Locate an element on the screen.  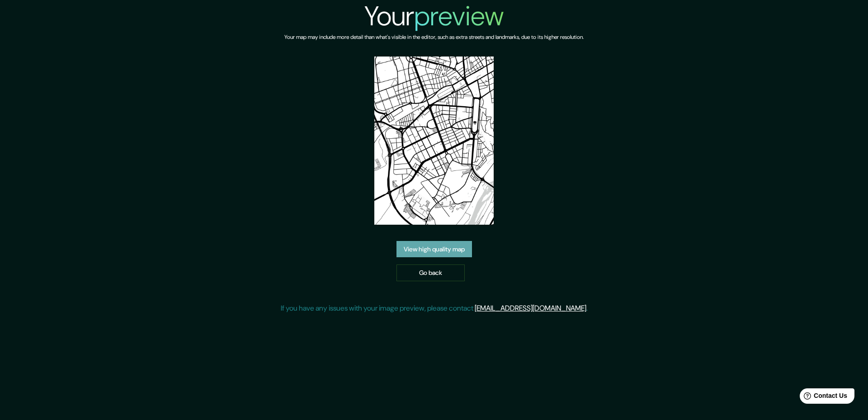
a: View high quality map is located at coordinates (434, 250).